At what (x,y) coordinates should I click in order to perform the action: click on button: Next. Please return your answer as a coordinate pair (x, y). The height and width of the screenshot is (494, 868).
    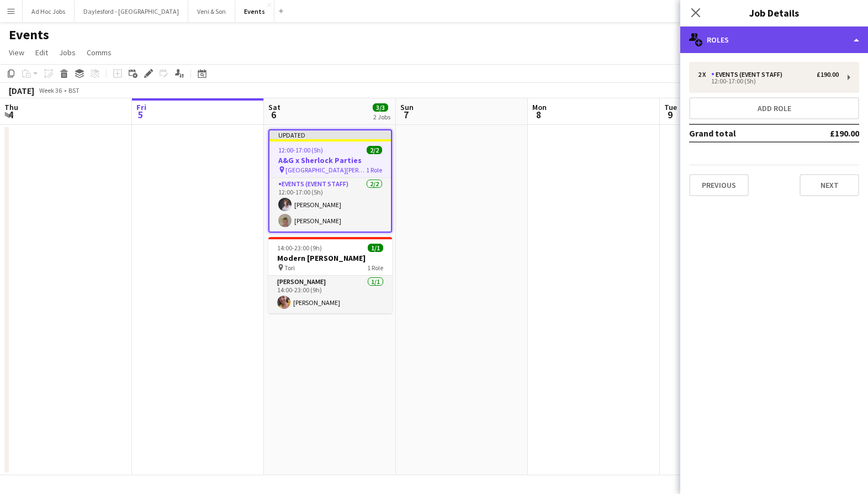
    Looking at the image, I should click on (829, 185).